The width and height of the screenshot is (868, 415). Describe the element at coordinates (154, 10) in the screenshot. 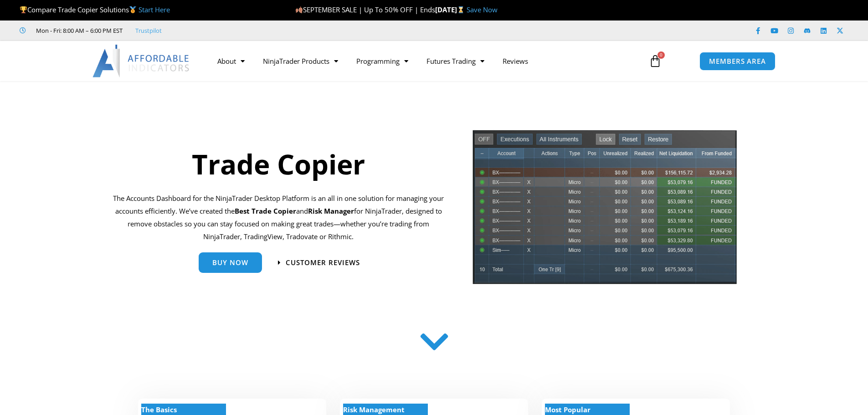

I see `a: Start Here` at that location.